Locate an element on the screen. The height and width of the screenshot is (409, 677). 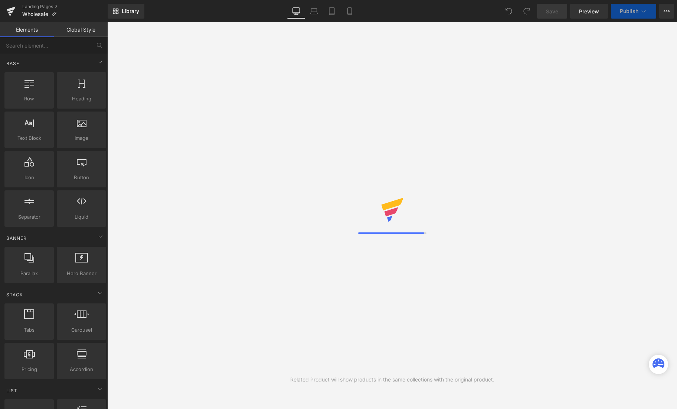
span: Text Block is located at coordinates (29, 138).